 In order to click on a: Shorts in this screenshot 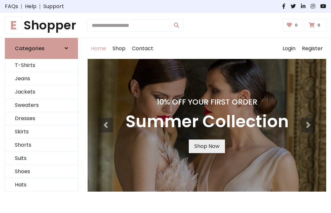, I will do `click(41, 145)`.